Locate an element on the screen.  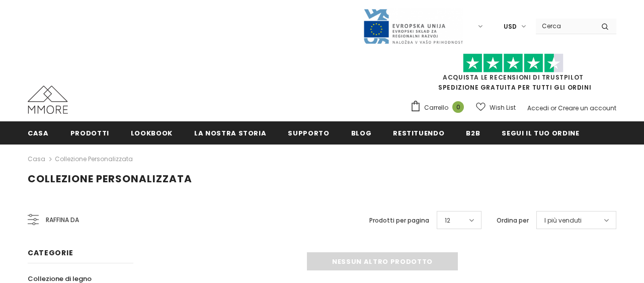
a: Restituendo is located at coordinates (418, 132).